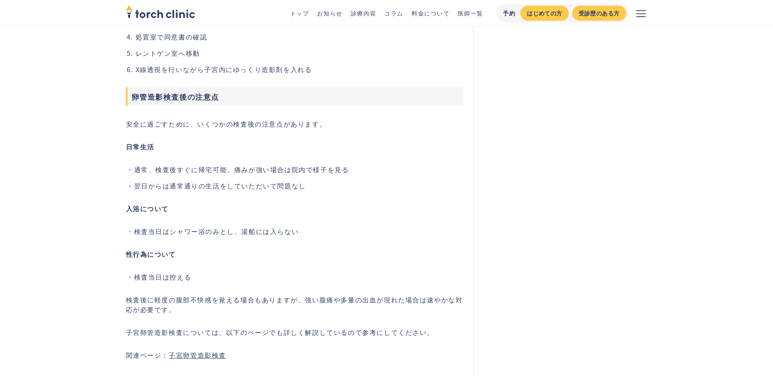 Image resolution: width=773 pixels, height=376 pixels. Describe the element at coordinates (294, 124) in the screenshot. I see `p: 安全に過ごすために、いくつかの検査後の注意点があります。` at that location.